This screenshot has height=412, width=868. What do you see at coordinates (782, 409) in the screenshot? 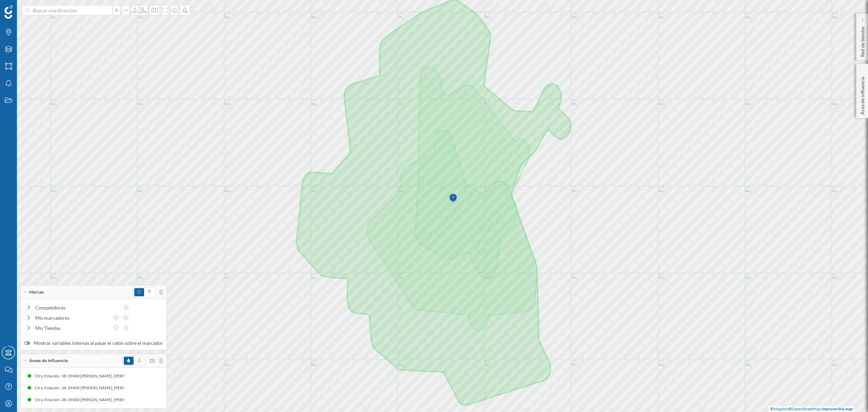
I see `a: Mapbox` at bounding box center [782, 409].